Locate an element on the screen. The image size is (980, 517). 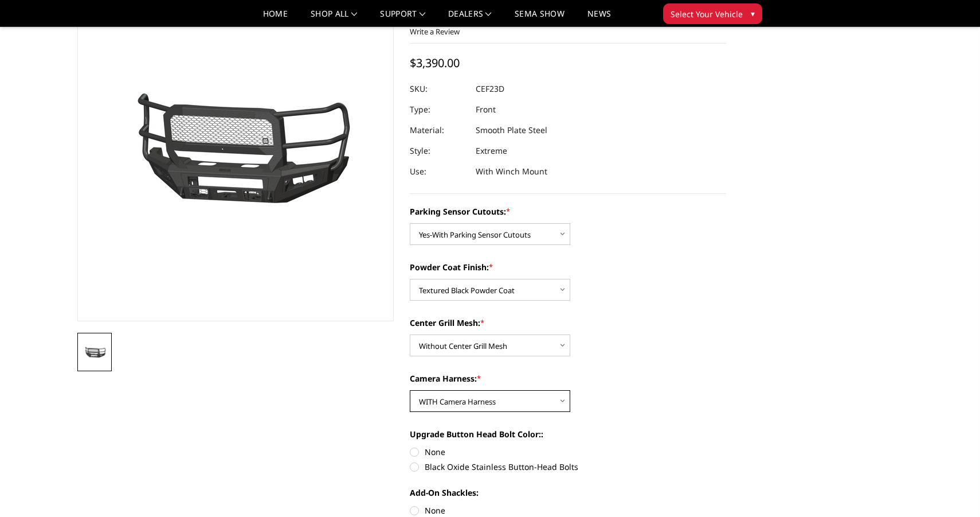
dd: Front is located at coordinates (486, 110).